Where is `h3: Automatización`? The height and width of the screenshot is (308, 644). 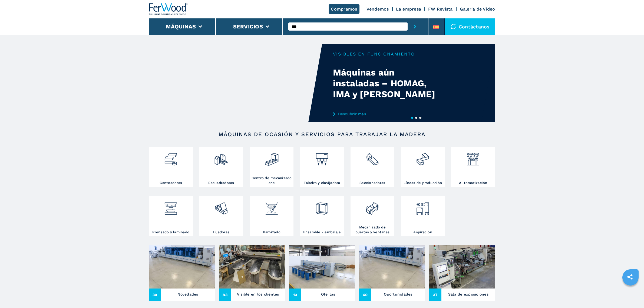 h3: Automatización is located at coordinates (473, 183).